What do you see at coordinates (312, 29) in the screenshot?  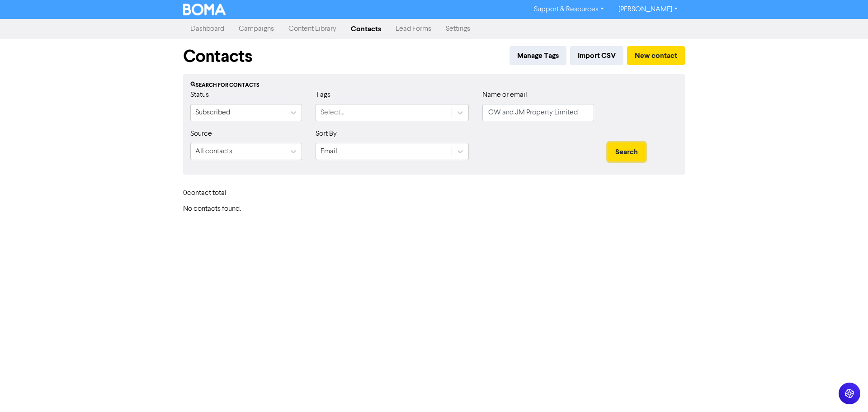 I see `a: Content Library` at bounding box center [312, 29].